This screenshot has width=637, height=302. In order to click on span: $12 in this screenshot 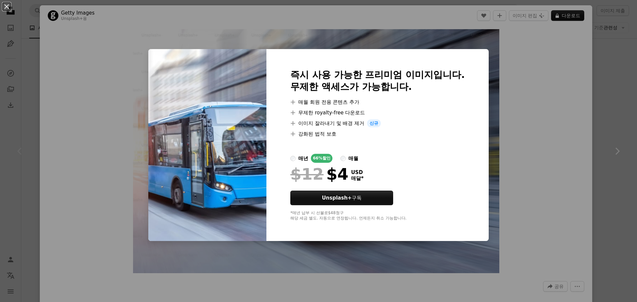, I will do `click(307, 174)`.